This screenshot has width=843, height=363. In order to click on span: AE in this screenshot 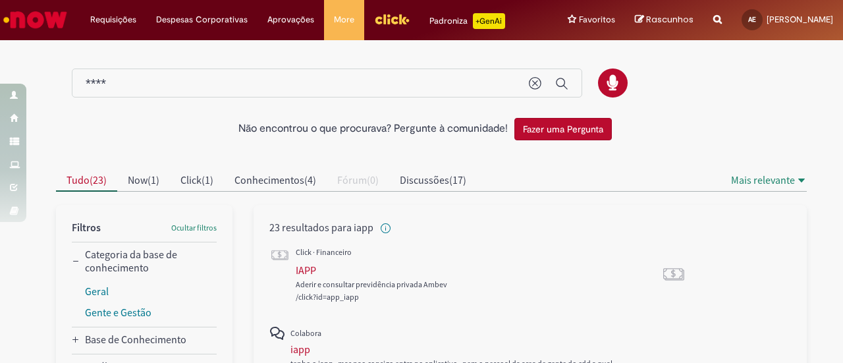, I will do `click(752, 19)`.